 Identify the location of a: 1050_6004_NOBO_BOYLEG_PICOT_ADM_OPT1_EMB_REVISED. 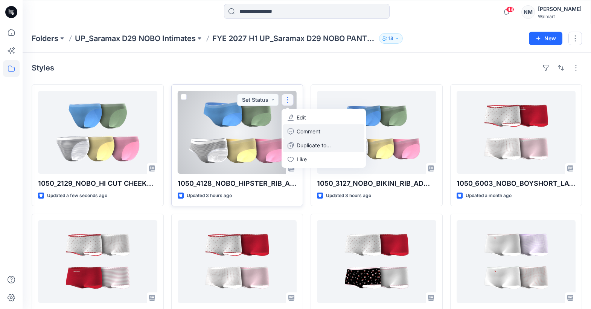
(516, 261).